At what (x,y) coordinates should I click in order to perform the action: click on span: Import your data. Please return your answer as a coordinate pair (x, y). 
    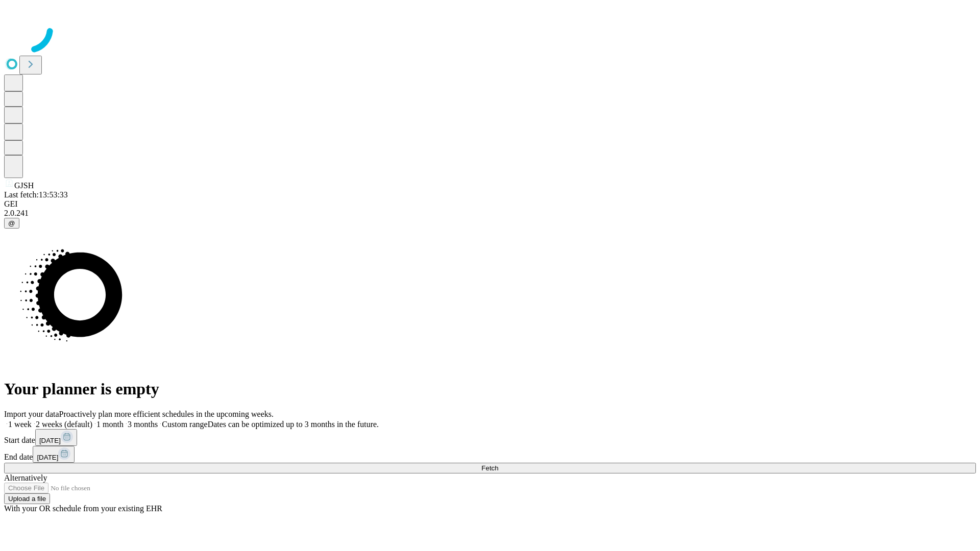
    Looking at the image, I should click on (32, 414).